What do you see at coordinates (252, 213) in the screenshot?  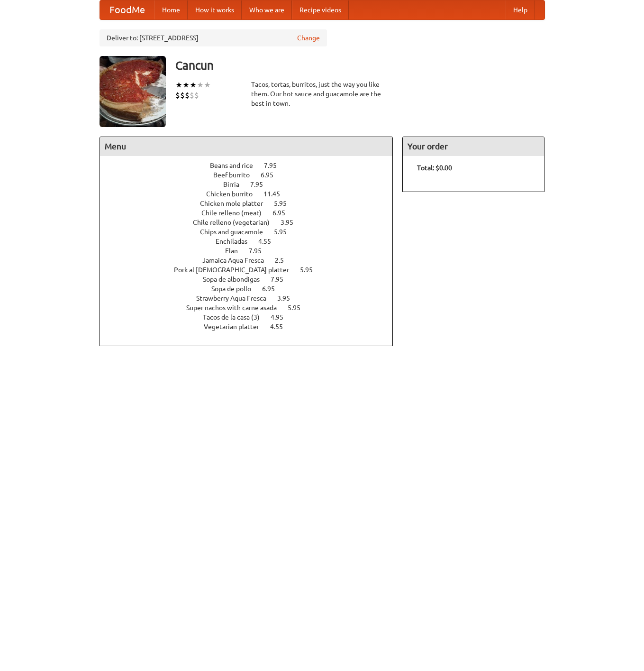 I see `a: Chile relleno (meat) 6.95` at bounding box center [252, 213].